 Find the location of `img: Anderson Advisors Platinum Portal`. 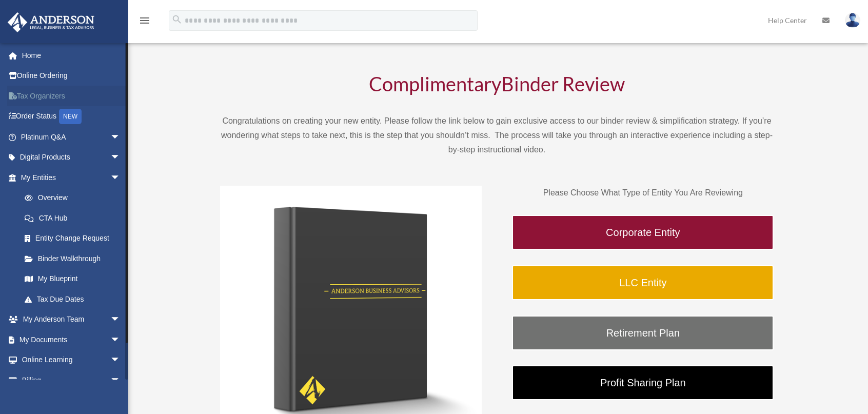

img: Anderson Advisors Platinum Portal is located at coordinates (50, 22).